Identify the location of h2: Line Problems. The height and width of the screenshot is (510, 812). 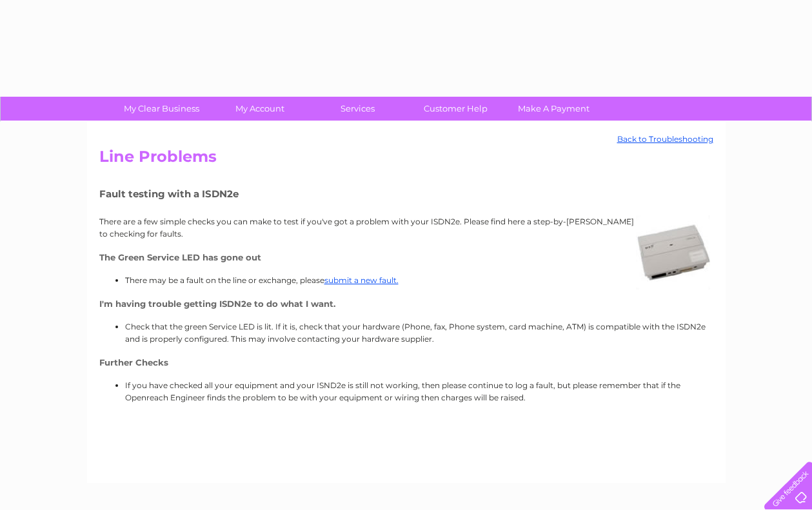
(406, 160).